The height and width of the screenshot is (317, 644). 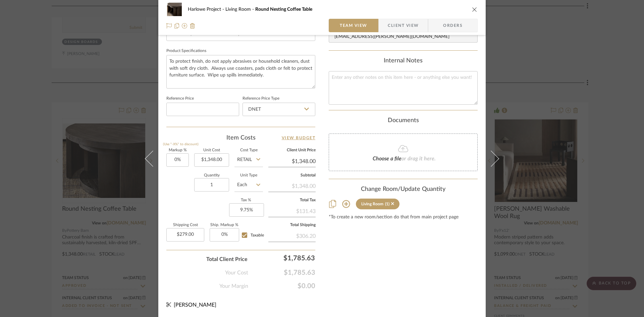 I want to click on span: Orders, so click(x=453, y=25).